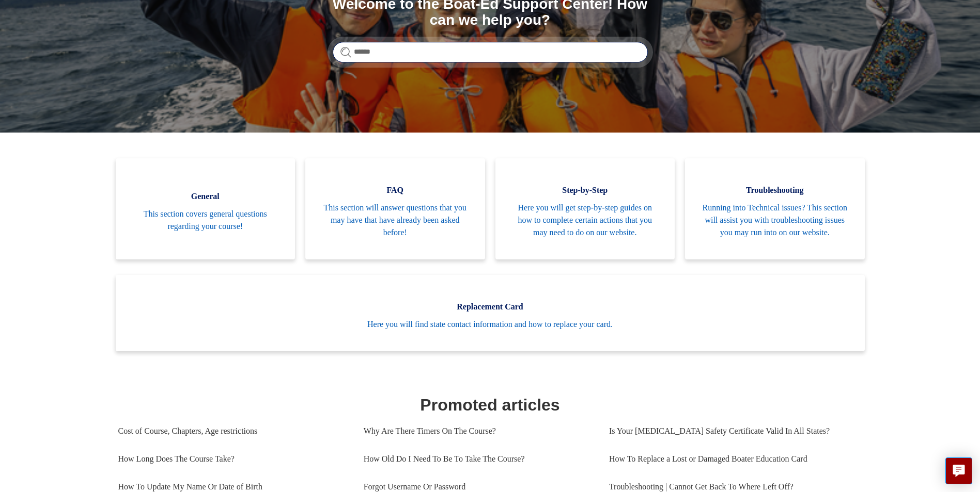 Image resolution: width=980 pixels, height=492 pixels. What do you see at coordinates (233, 432) in the screenshot?
I see `a: Cost of Course, Chapters, Age restrictions` at bounding box center [233, 432].